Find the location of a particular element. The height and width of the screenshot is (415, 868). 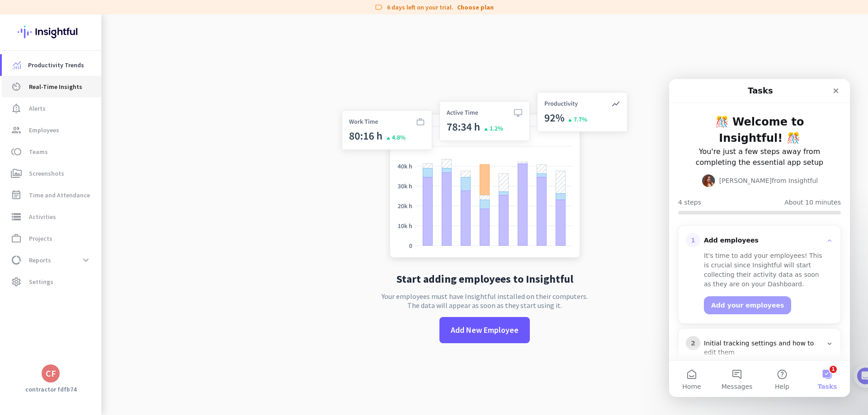

div: Add employees is located at coordinates (94, 162).